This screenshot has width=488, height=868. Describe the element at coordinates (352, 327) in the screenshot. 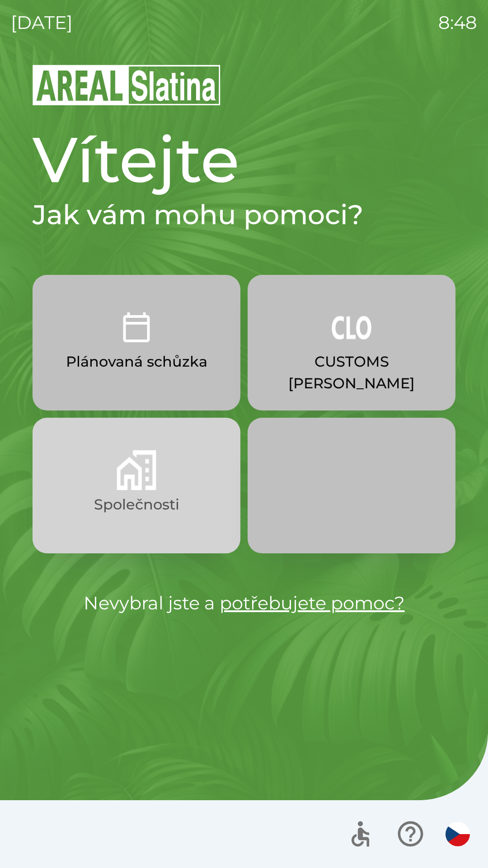

I see `img: 889875ac-0dea-4846-af73-0927569c3e97.png` at that location.